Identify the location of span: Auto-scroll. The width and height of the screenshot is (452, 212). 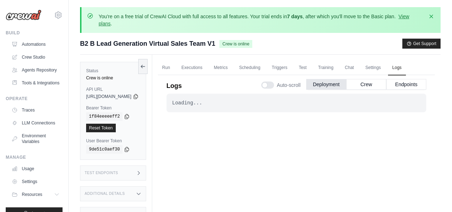
(289, 85).